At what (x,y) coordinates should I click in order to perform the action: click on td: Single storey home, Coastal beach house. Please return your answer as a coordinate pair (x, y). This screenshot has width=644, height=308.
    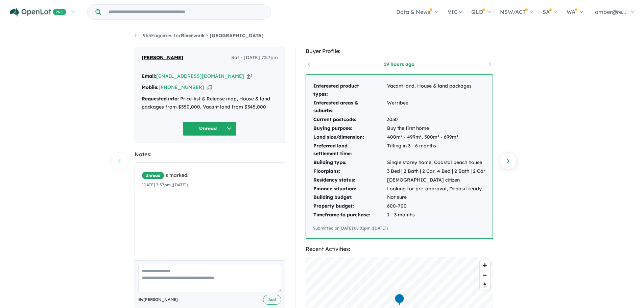
    Looking at the image, I should click on (436, 163).